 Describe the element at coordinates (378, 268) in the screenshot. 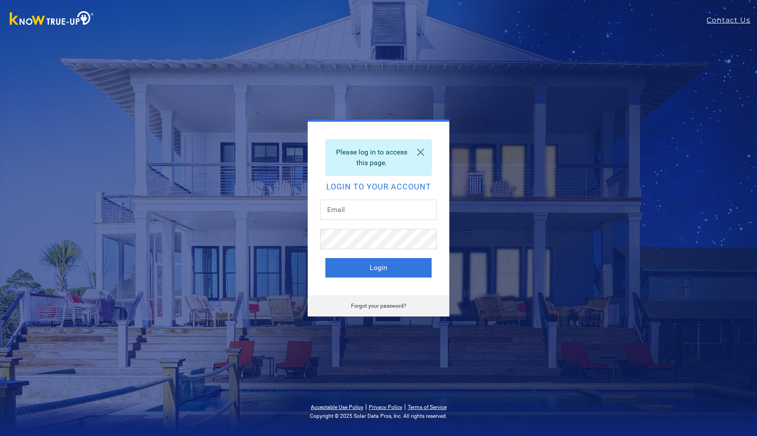

I see `button: Login` at that location.